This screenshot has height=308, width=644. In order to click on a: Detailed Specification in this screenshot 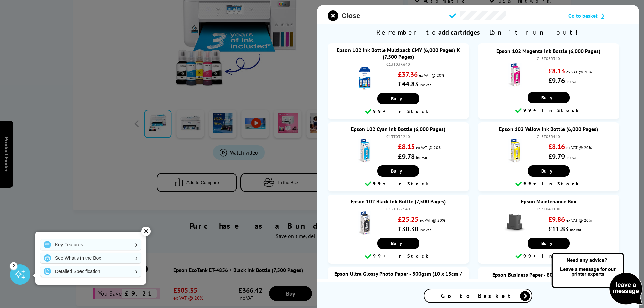, I will do `click(90, 271)`.